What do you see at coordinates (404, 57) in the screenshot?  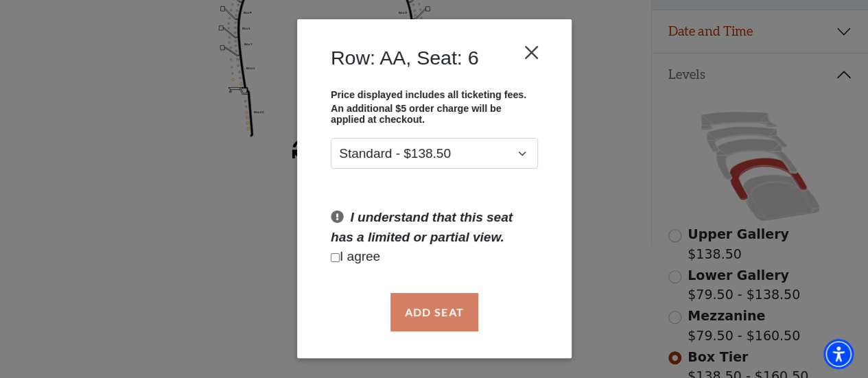 I see `h4: Row: AA, Seat: 6` at bounding box center [404, 57].